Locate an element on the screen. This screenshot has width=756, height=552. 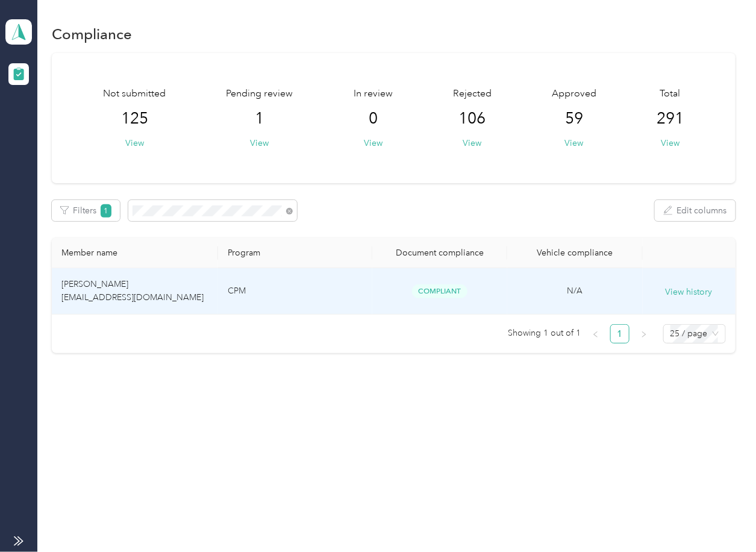
span: Rejected is located at coordinates (472, 94).